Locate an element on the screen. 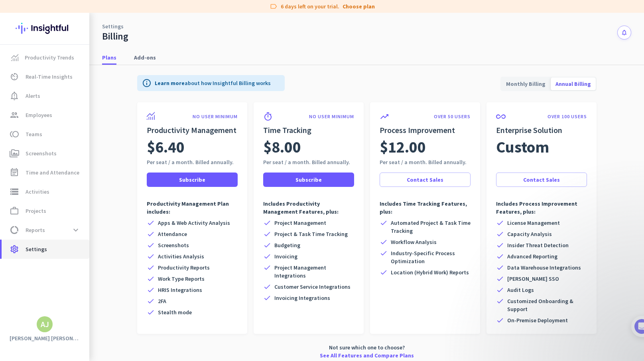 This screenshot has width=644, height=361. div: Close is located at coordinates (147, 10).